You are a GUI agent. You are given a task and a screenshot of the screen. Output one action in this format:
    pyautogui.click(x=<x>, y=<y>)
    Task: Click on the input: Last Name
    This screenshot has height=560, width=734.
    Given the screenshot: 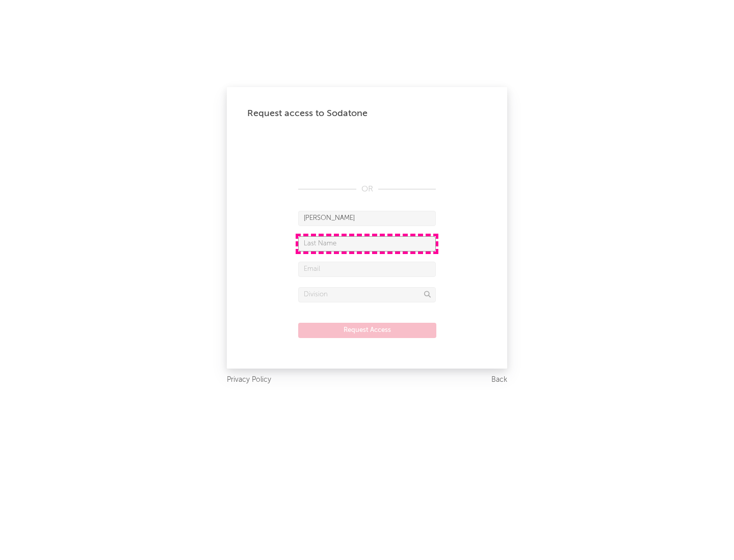 What is the action you would take?
    pyautogui.click(x=367, y=244)
    